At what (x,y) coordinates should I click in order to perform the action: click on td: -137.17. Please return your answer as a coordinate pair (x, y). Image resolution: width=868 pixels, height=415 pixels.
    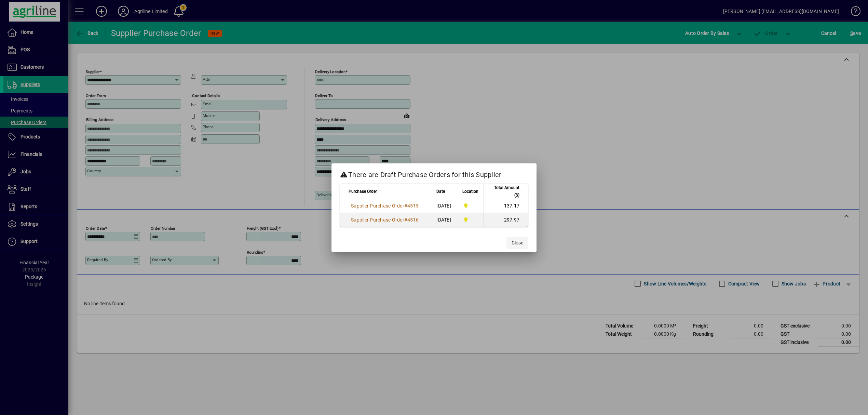
    Looking at the image, I should click on (505, 206).